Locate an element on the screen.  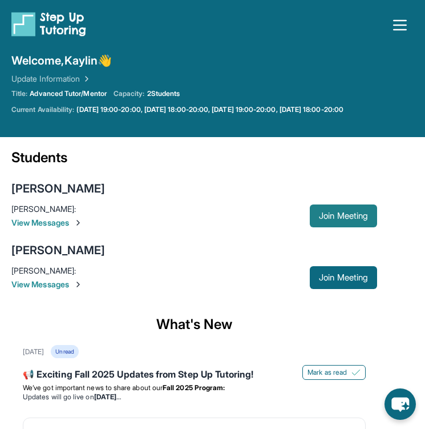
span: Welcome, Kaylin 👋 is located at coordinates (62, 61).